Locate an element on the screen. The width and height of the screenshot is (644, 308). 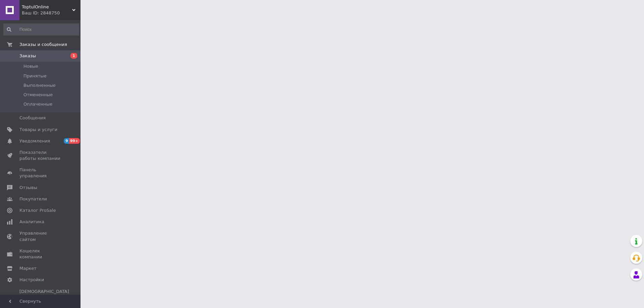
span: Оплаченные is located at coordinates (38, 104).